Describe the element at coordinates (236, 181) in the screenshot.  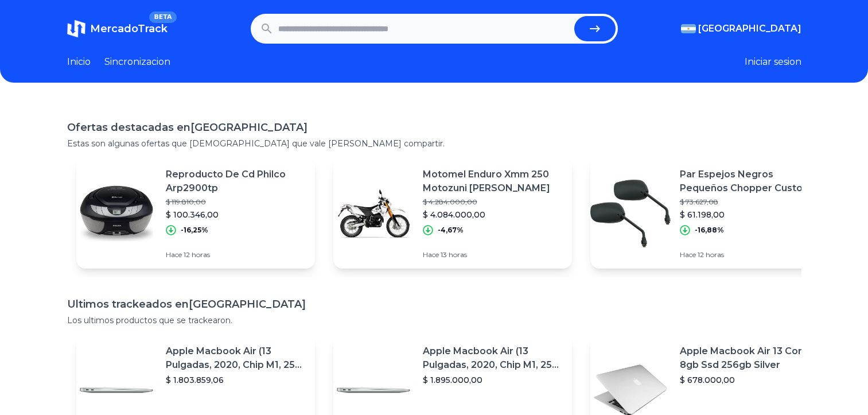
I see `p: Reproducto De Cd Philco Arp2900tp` at that location.